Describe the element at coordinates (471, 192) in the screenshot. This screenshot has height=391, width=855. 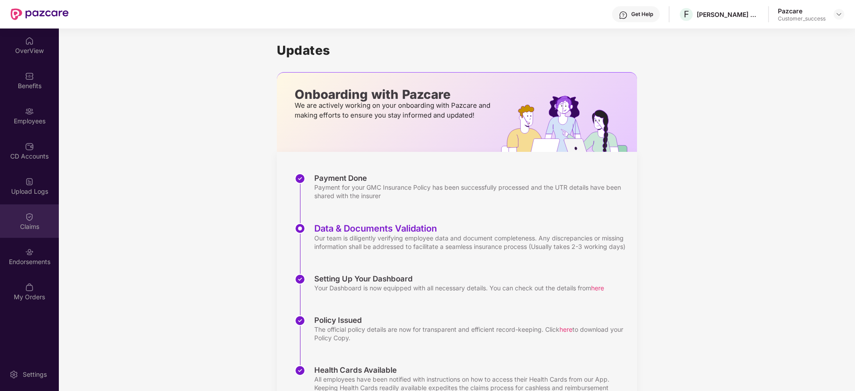
I see `div: Payment for your GMC Insurance Policy has been successfully processed and the UTR details have be...` at that location.